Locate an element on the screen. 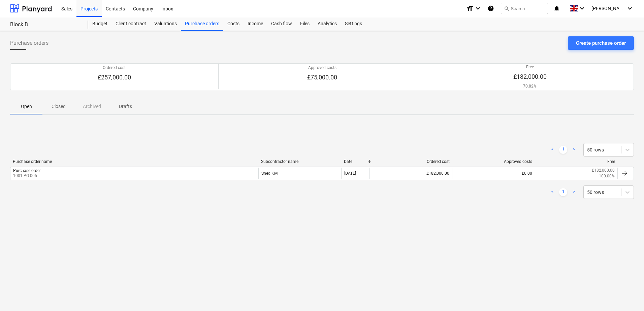  div: Shed KM is located at coordinates (299, 173).